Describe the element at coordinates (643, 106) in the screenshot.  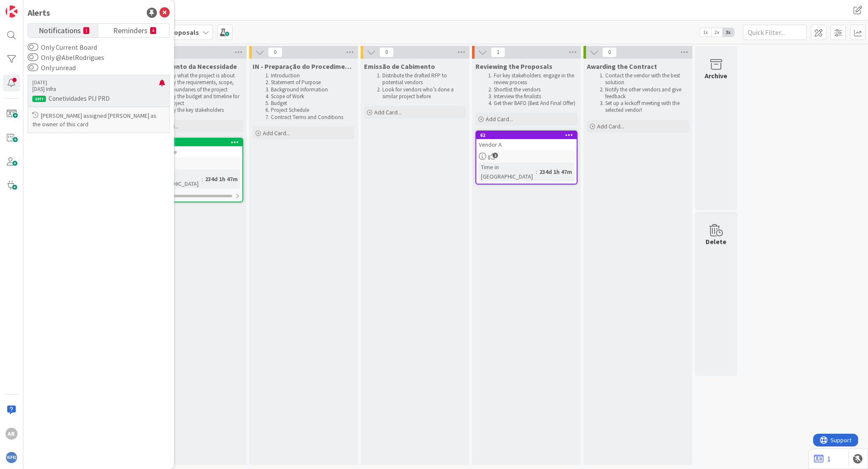
I see `span: Set up a kickoff meeting with the selected vendor!` at that location.